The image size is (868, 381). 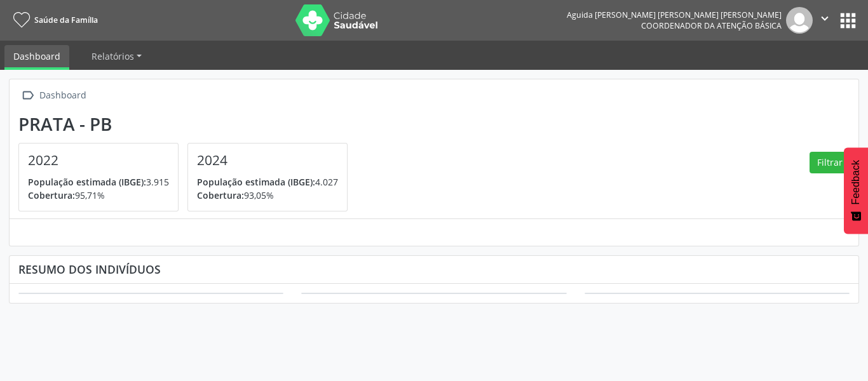 I want to click on div: Dashboard, so click(x=62, y=95).